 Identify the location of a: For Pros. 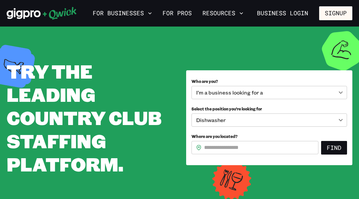
(177, 13).